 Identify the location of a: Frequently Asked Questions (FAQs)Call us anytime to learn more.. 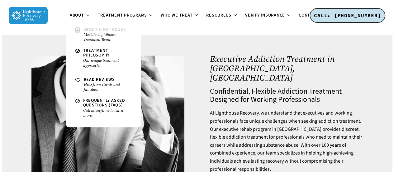
(103, 108).